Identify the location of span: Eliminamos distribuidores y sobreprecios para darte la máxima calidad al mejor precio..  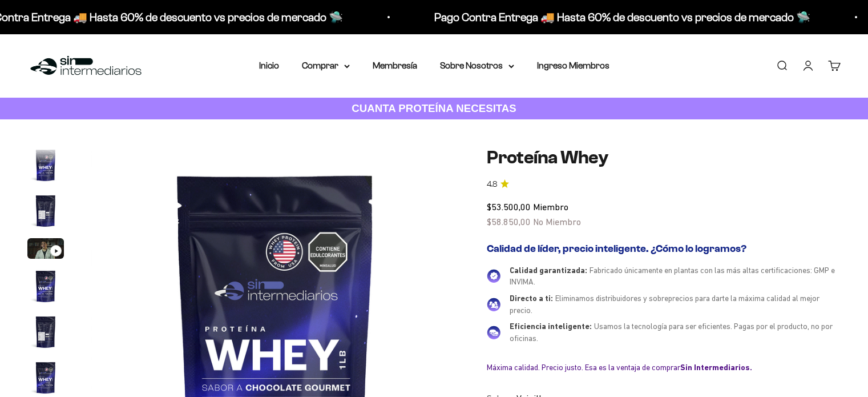
(665, 304).